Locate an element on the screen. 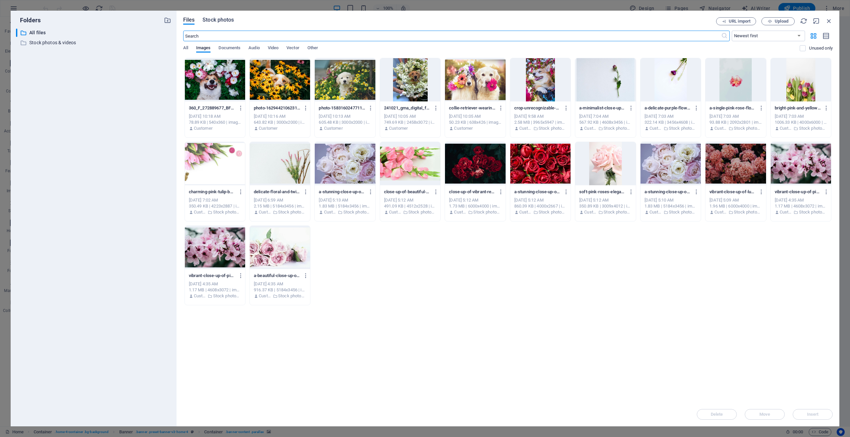 The height and width of the screenshot is (437, 850). i: Reload is located at coordinates (803, 21).